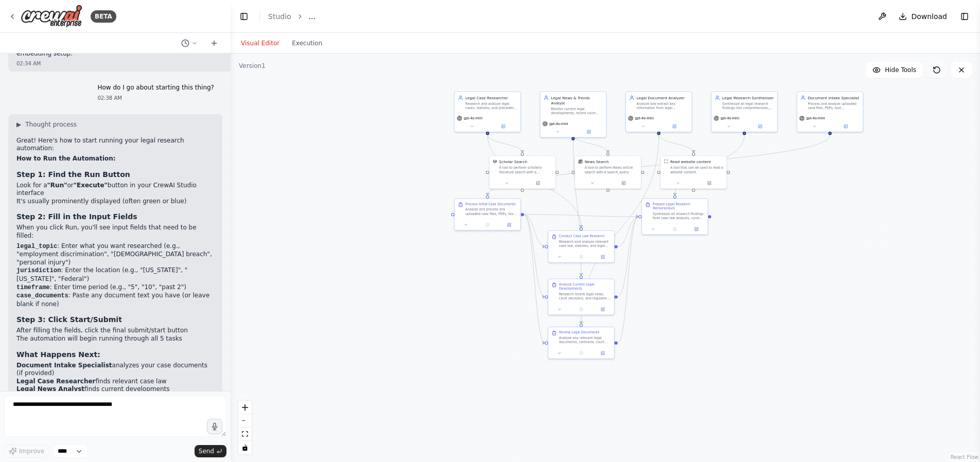 This screenshot has height=462, width=980. Describe the element at coordinates (608, 172) in the screenshot. I see `div: SerplyNewsSearchToolNews SearchA tool to perform News article search with a search_query.` at that location.